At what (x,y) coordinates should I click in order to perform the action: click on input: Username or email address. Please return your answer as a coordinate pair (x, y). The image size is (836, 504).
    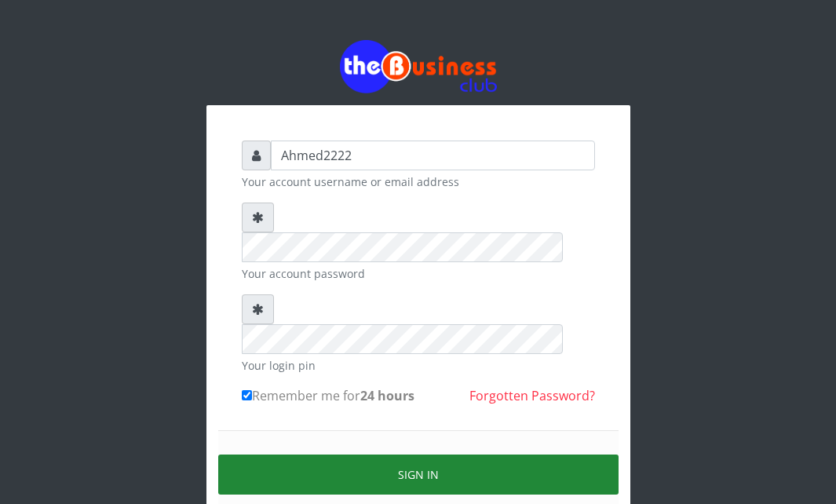
    Looking at the image, I should click on (432, 155).